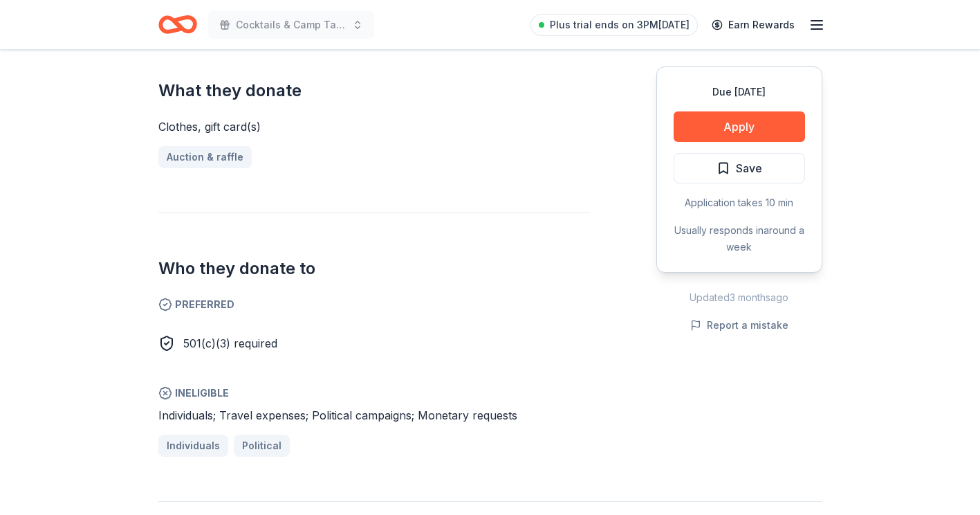 This screenshot has height=515, width=980. Describe the element at coordinates (338, 415) in the screenshot. I see `span: Individuals; Travel expenses; Political campaigns; Monetary requests` at that location.